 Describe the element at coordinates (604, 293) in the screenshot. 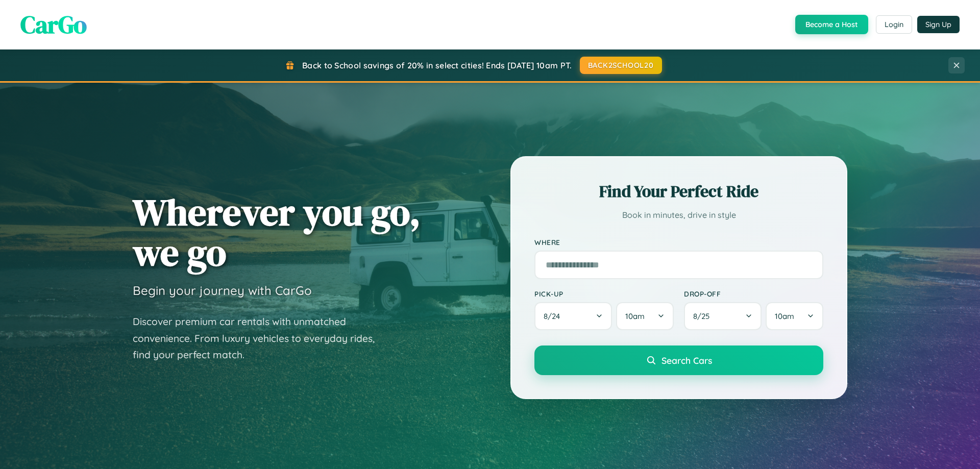

I see `label: Pick-up` at that location.